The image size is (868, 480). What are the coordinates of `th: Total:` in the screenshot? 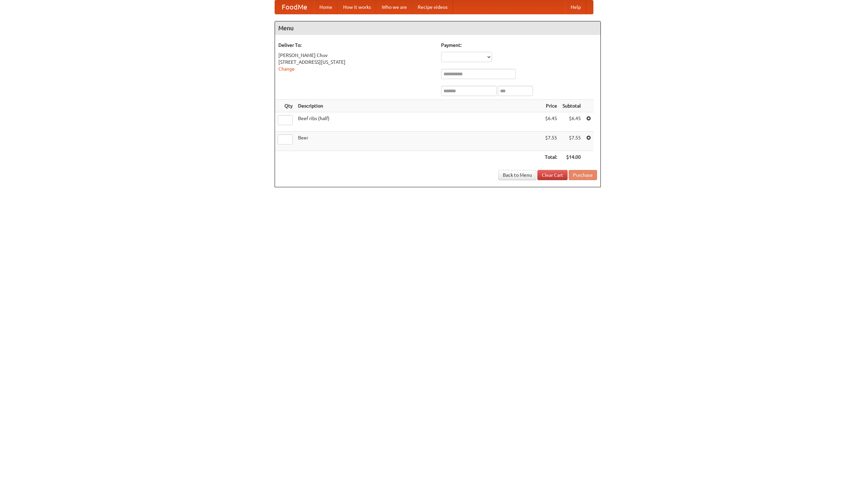 It's located at (551, 157).